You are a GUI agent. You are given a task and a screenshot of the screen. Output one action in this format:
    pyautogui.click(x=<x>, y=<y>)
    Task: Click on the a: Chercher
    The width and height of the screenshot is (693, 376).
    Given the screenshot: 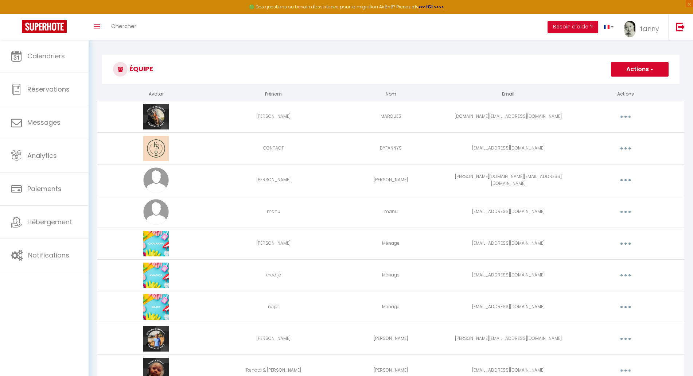 What is the action you would take?
    pyautogui.click(x=124, y=27)
    